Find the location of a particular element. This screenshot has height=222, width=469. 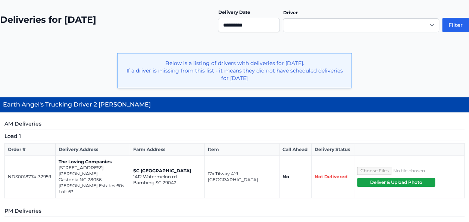

h5: Load 1 is located at coordinates (235, 136).